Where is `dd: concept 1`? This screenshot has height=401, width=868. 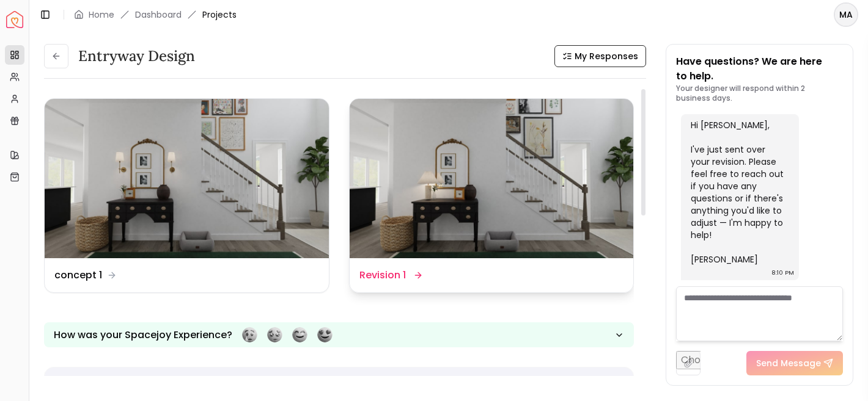 dd: concept 1 is located at coordinates (78, 275).